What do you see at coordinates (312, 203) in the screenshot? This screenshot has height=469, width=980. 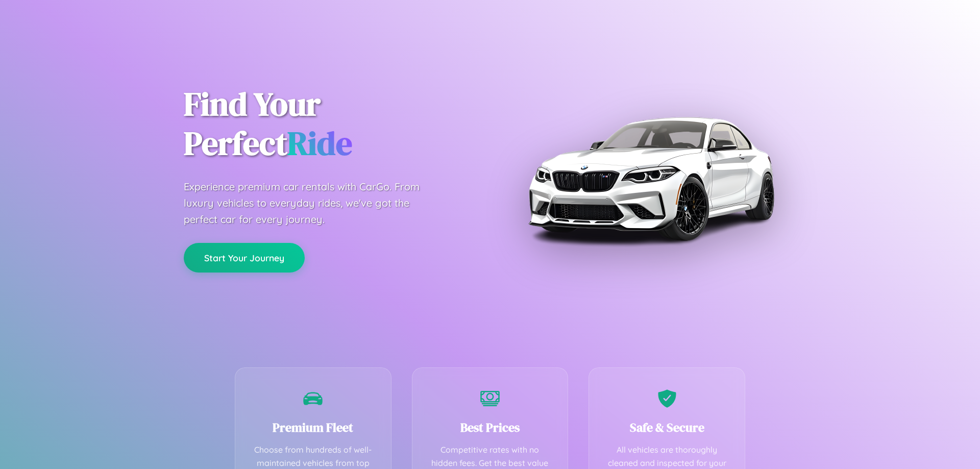 I see `p: Experience premium car rentals with CarGo. From luxury vehicles to everyday rides, we've got the ...` at bounding box center [312, 203].